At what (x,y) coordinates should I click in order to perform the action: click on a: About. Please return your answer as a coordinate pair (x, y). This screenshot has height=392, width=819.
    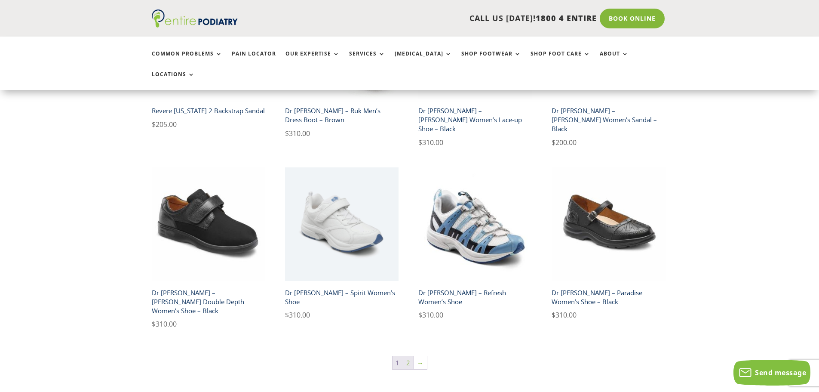
    Looking at the image, I should click on (614, 60).